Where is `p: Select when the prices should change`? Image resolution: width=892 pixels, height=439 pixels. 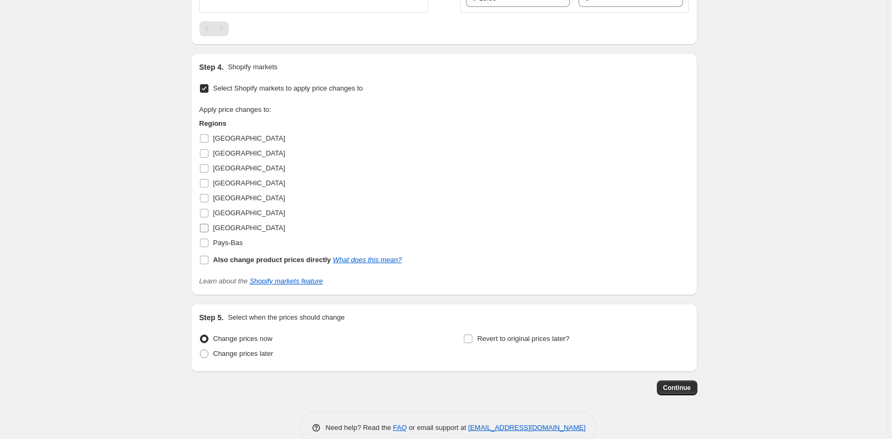 p: Select when the prices should change is located at coordinates (286, 318).